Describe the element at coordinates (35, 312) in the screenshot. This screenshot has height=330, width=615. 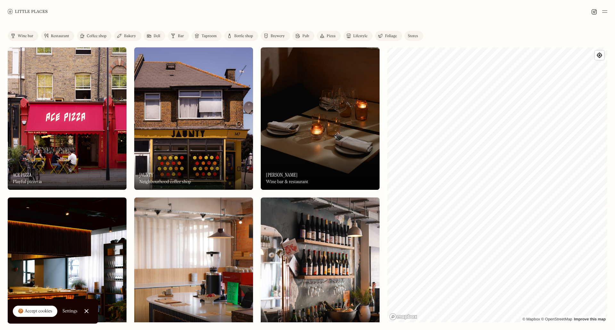
I see `div: 🍪 Accept cookies` at that location.